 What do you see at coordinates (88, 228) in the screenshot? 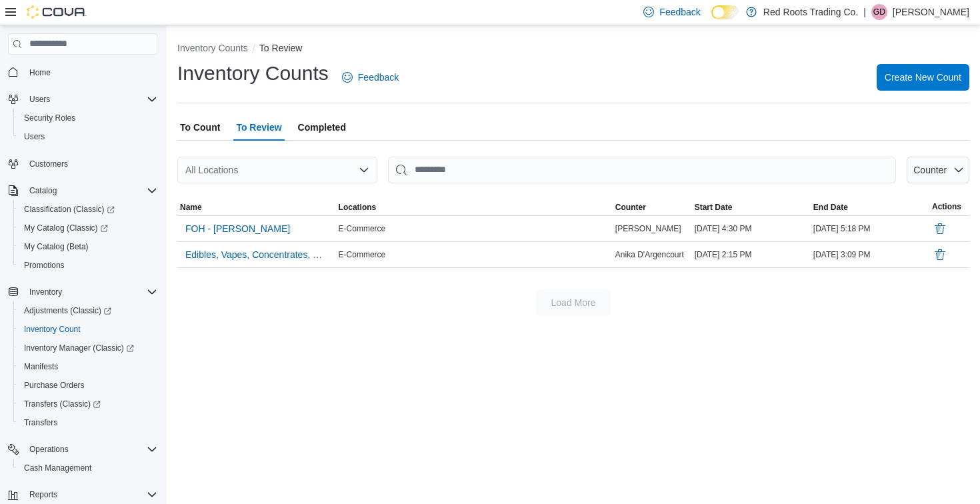
I see `span: My Catalog (Classic)` at bounding box center [88, 228].